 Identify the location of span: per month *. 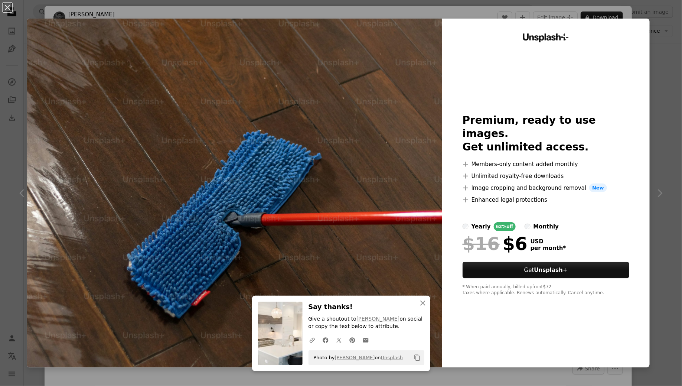
(548, 248).